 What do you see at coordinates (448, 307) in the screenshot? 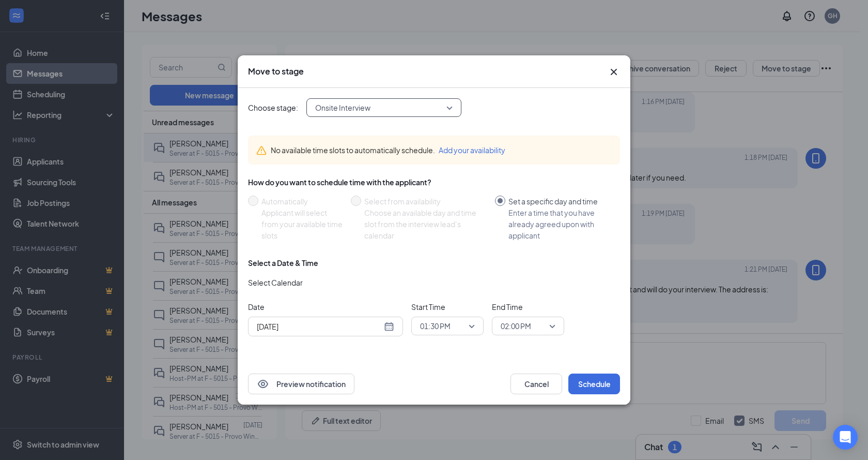
I see `span: Start Time` at bounding box center [448, 307].